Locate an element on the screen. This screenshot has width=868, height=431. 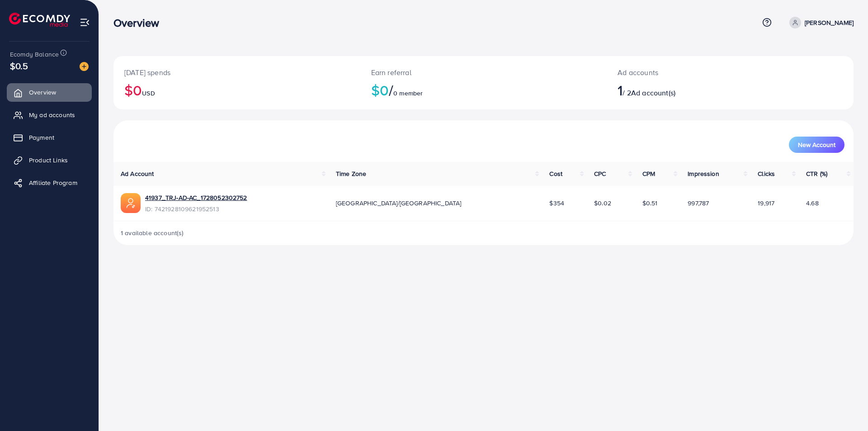
span: $354 is located at coordinates (557, 203).